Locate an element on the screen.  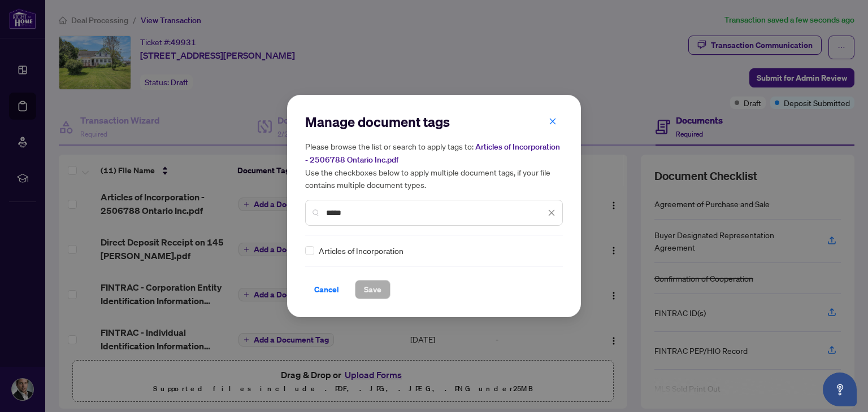
h2: Manage document tags is located at coordinates (434, 122).